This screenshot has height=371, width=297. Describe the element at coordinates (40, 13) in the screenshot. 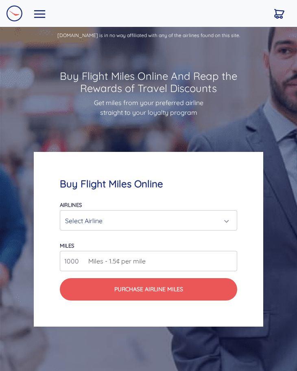

I see `button: Toggle navigation` at that location.